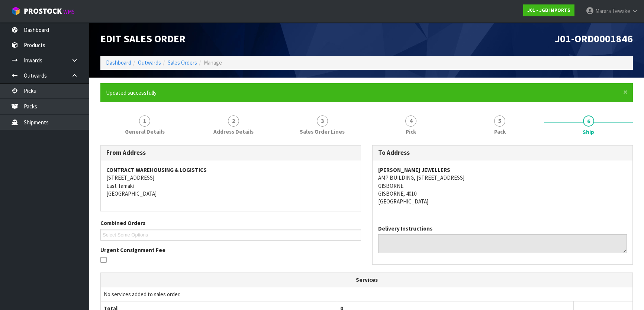  I want to click on span: Tewake, so click(620, 11).